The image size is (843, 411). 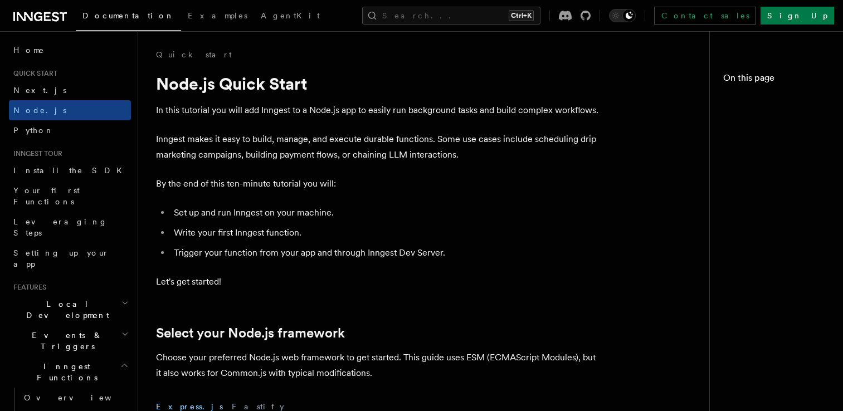 What do you see at coordinates (70, 90) in the screenshot?
I see `a: Next.js` at bounding box center [70, 90].